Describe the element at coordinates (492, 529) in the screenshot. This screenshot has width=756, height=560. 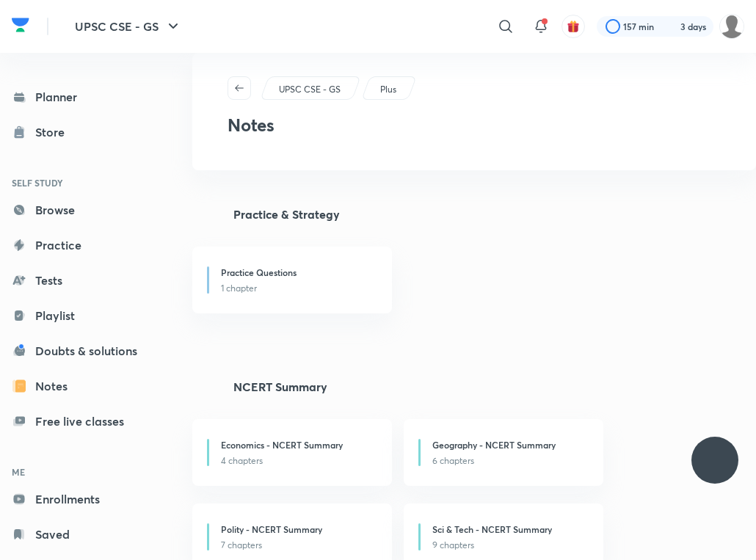
I see `h6: Sci & Tech - NCERT Summary` at that location.